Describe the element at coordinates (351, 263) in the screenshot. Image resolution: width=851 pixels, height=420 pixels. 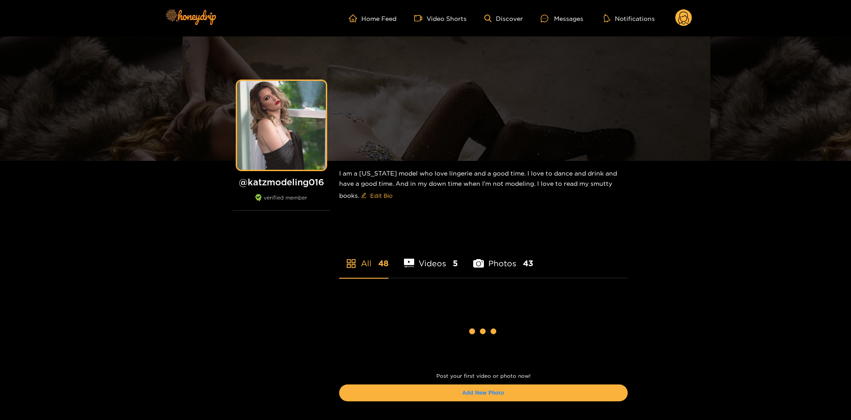
I see `span: appstore` at that location.